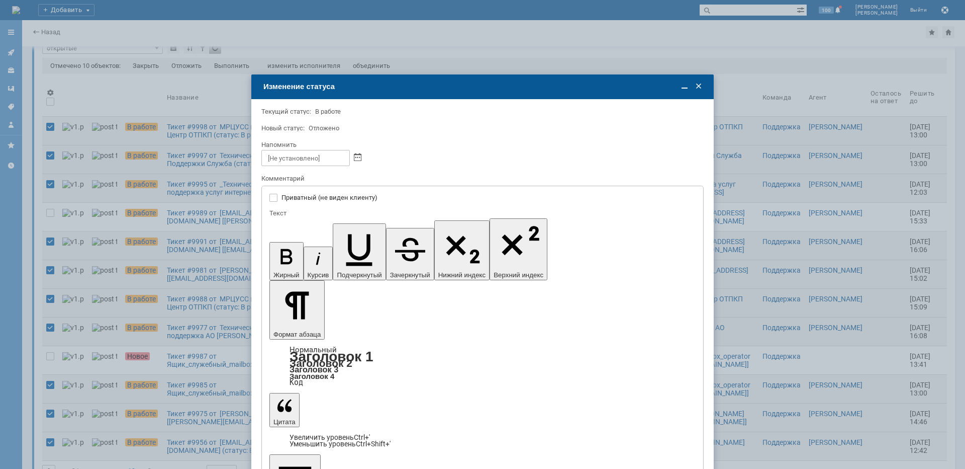  I want to click on span: Свернуть (Ctrl + M), so click(685, 86).